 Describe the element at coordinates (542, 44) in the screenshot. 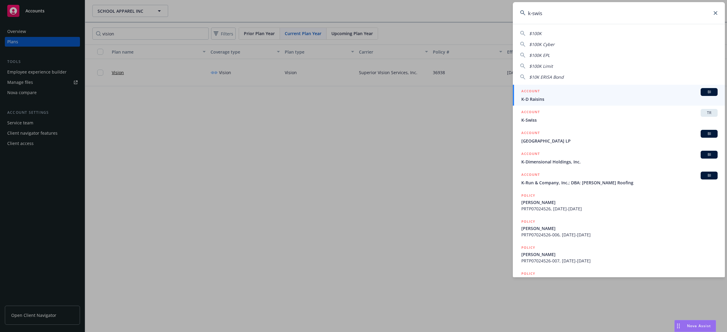

I see `span: $100K Cyber` at that location.